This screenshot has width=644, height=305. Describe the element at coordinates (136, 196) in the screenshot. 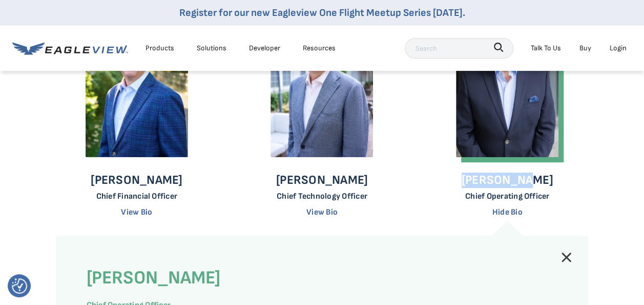

I see `p: Chief Financial Officer` at that location.